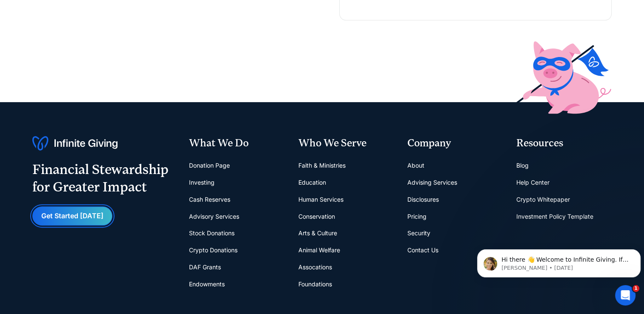 Image resolution: width=644 pixels, height=314 pixels. Describe the element at coordinates (317, 233) in the screenshot. I see `a: Arts & Culture` at that location.